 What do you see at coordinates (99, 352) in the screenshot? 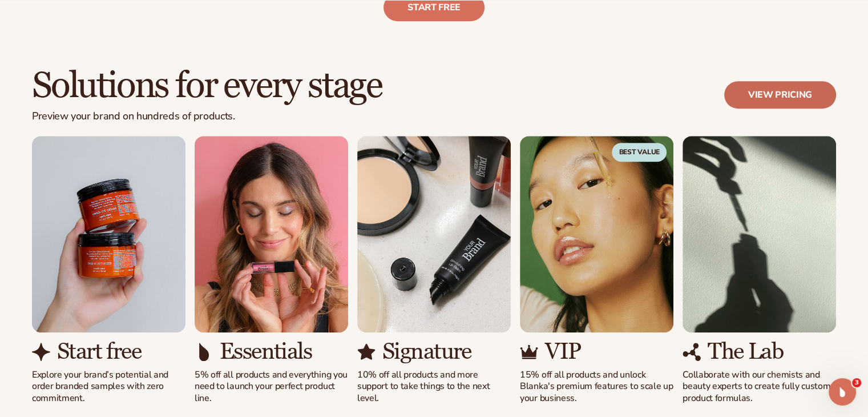
I see `h3: Start free` at bounding box center [99, 352].